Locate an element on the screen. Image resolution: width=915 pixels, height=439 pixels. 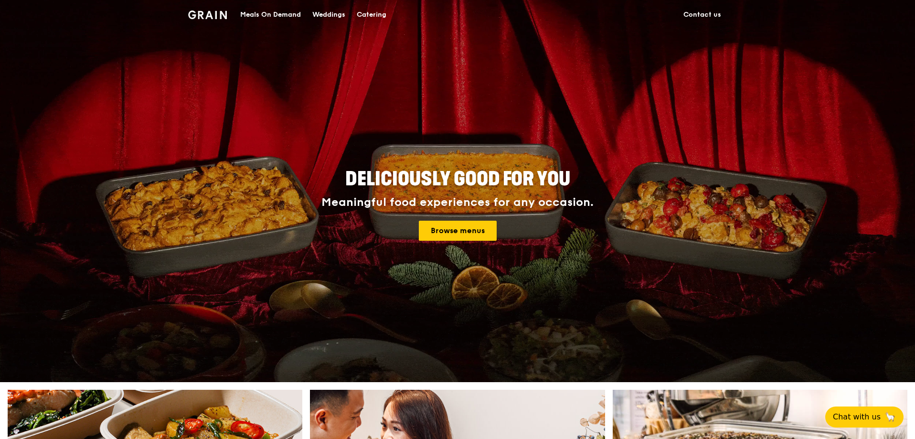
a: Browse menus is located at coordinates (457, 231).